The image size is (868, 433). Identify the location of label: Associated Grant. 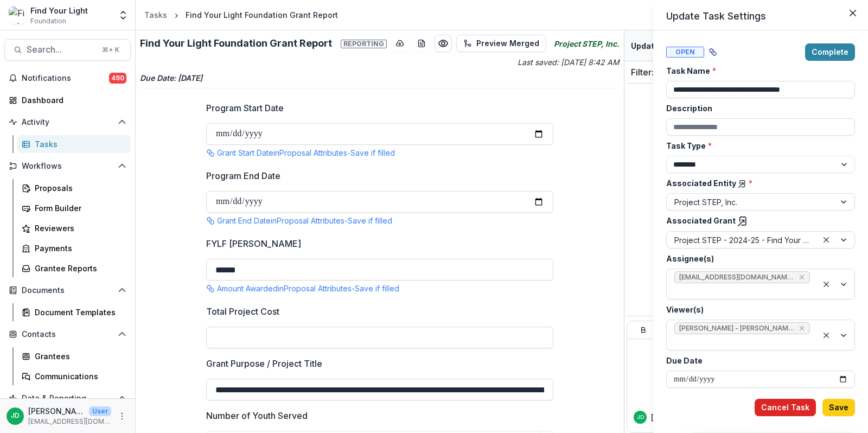
(758, 221).